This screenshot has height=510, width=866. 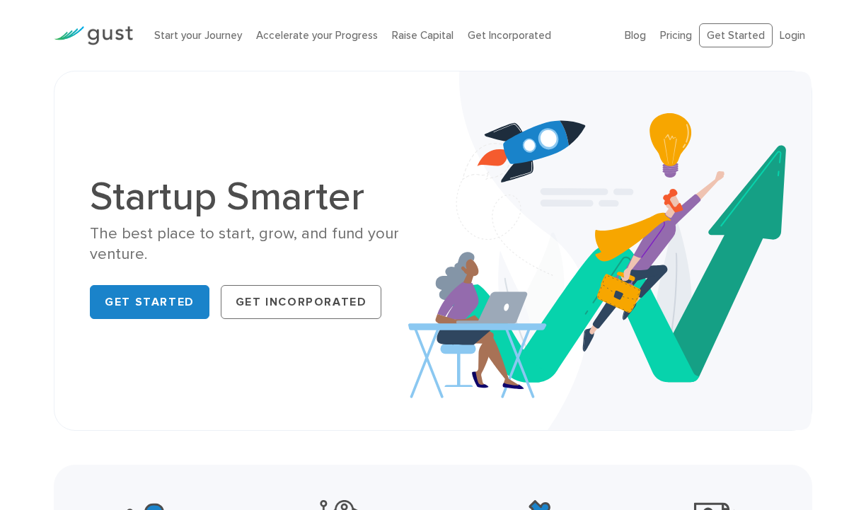 What do you see at coordinates (198, 35) in the screenshot?
I see `a: Start your Journey` at bounding box center [198, 35].